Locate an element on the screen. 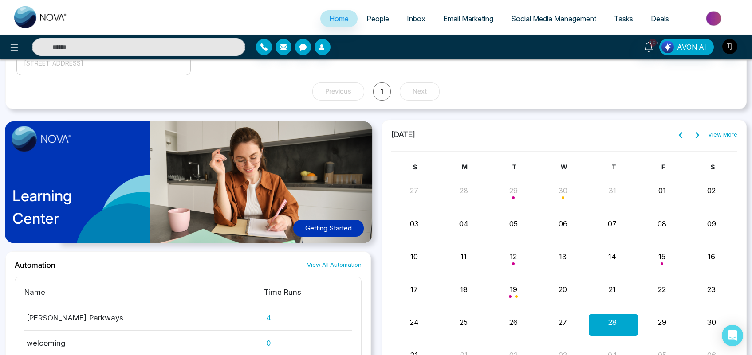  button: 11 is located at coordinates (464, 257).